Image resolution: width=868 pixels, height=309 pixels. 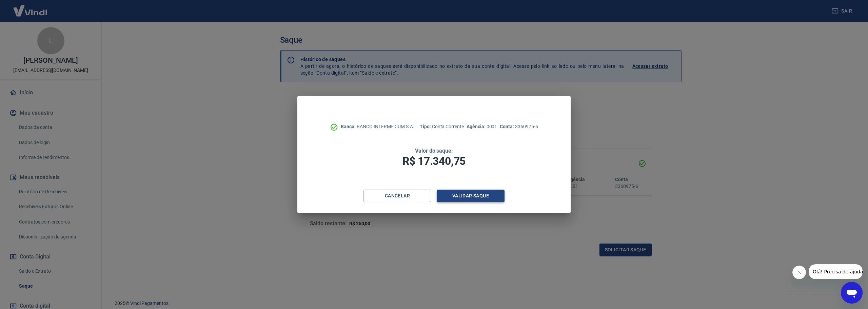 What do you see at coordinates (519, 126) in the screenshot?
I see `p: 3360975-6` at bounding box center [519, 126].